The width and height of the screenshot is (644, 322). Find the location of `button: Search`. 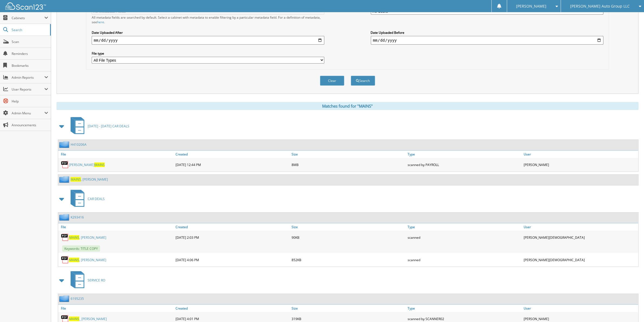

button: Search is located at coordinates (363, 80).